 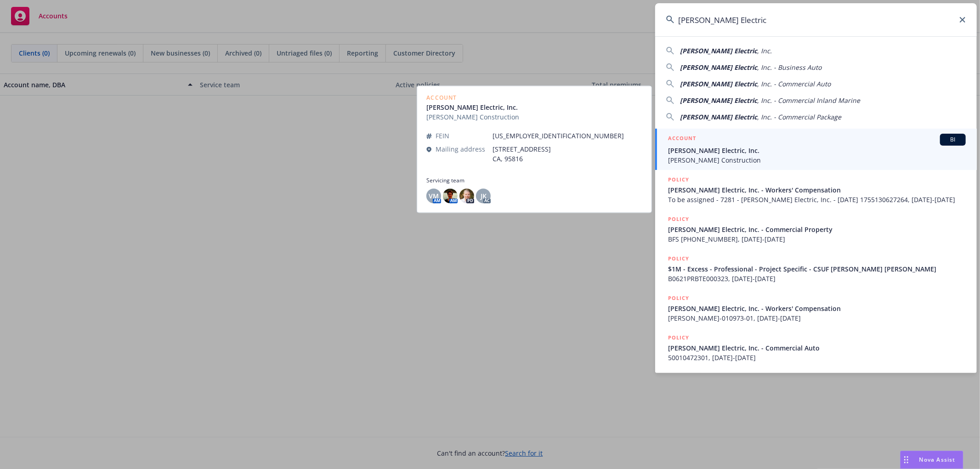 I want to click on div: Drag to move, so click(x=906, y=460).